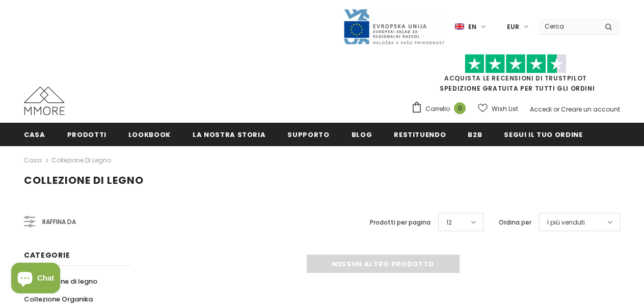 The height and width of the screenshot is (304, 644). Describe the element at coordinates (475, 134) in the screenshot. I see `span: B2B` at that location.